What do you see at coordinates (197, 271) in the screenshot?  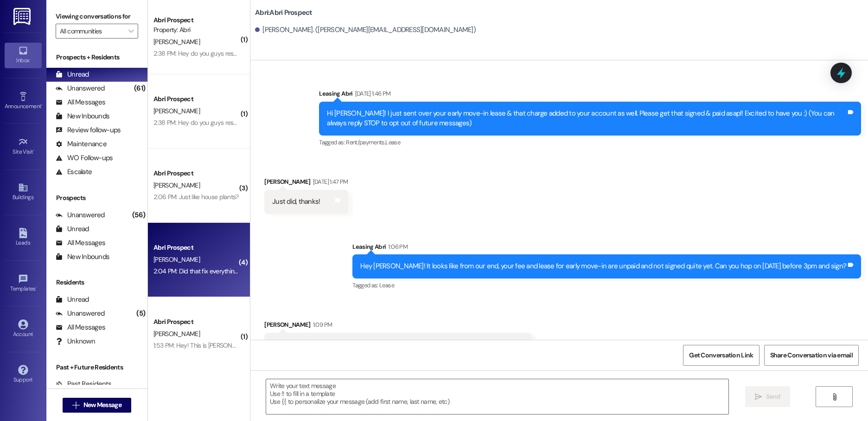 I see `div: 2:04 PM: Did that fix everything?` at bounding box center [197, 271].